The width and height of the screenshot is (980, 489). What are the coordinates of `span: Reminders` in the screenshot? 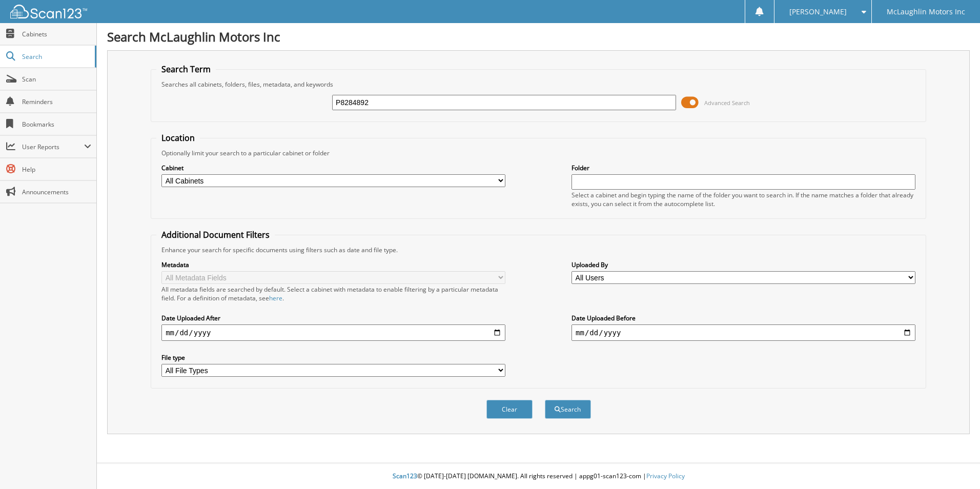 It's located at (56, 101).